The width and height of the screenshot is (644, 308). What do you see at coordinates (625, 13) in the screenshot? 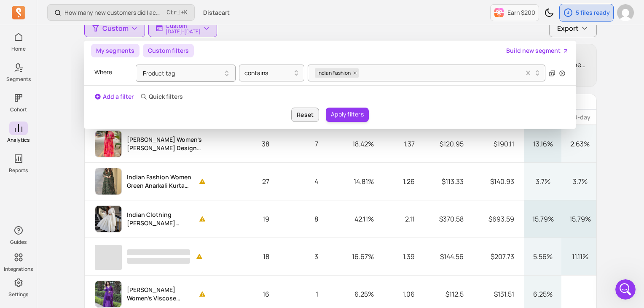
I see `img: avatar` at bounding box center [625, 13].